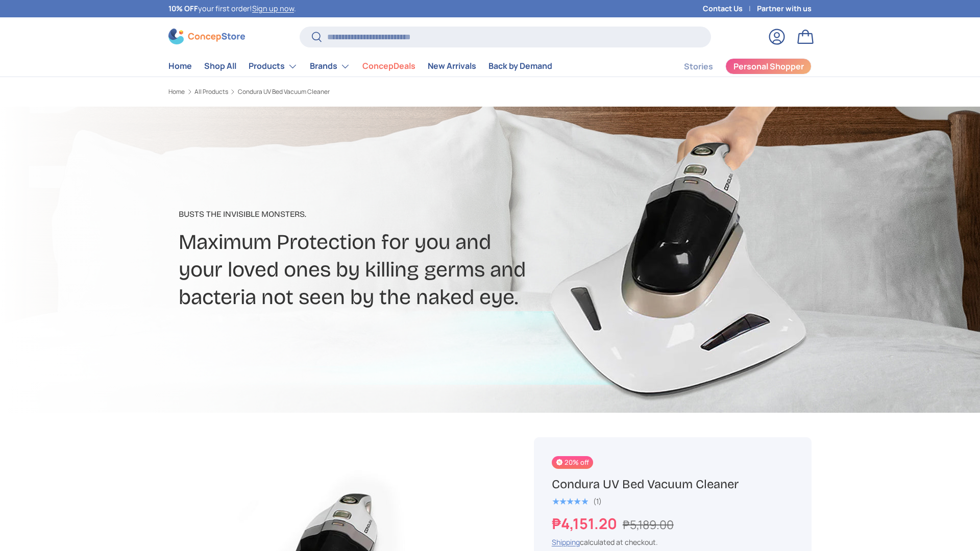  I want to click on a: Shop All, so click(220, 66).